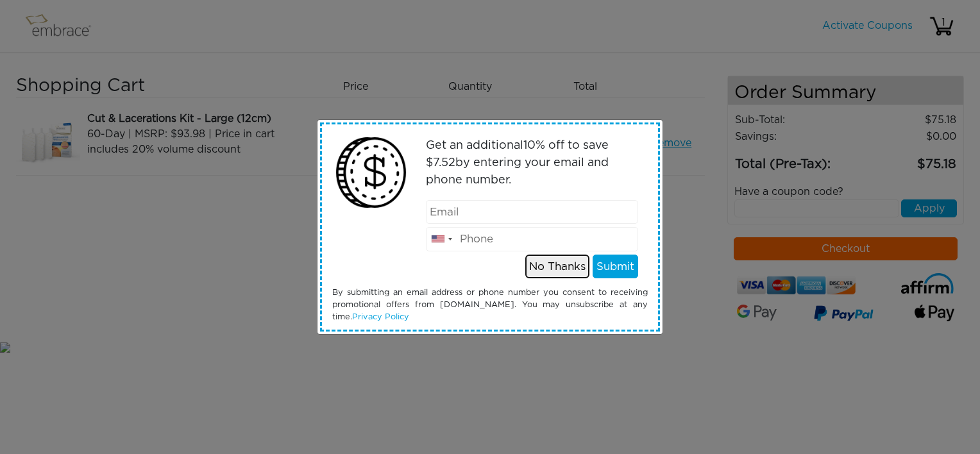  What do you see at coordinates (444, 163) in the screenshot?
I see `span: 7.52` at bounding box center [444, 163].